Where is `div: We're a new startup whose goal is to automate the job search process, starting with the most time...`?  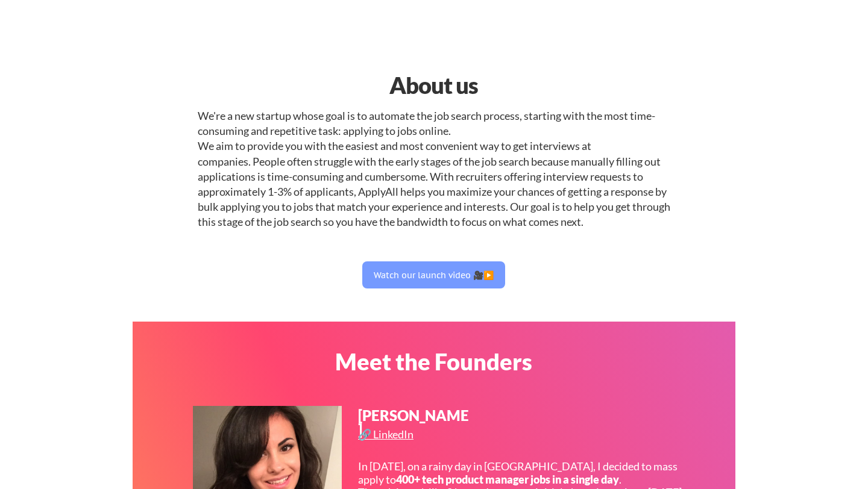
div: We're a new startup whose goal is to automate the job search process, starting with the most time... is located at coordinates (434, 169).